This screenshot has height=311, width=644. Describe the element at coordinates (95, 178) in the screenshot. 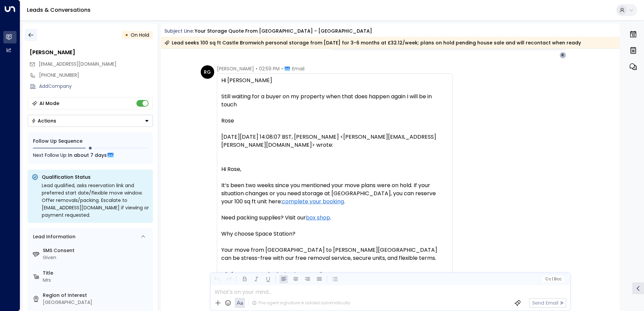

I see `p: Qualification Status` at that location.